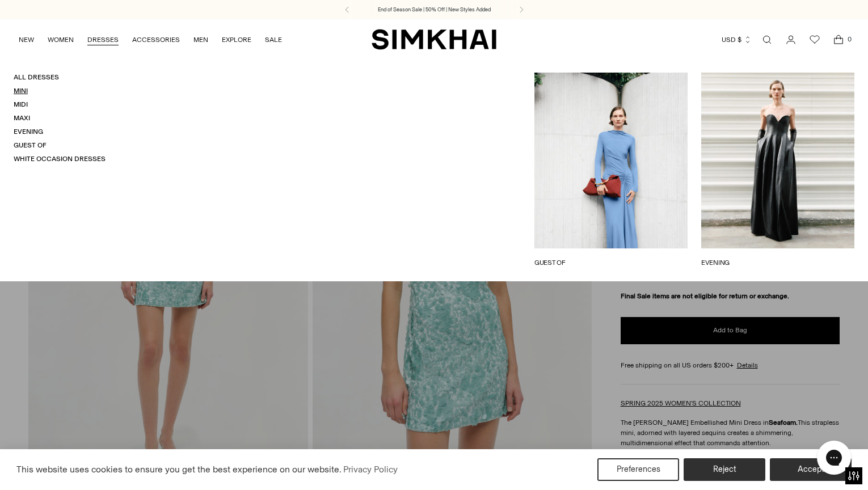 This screenshot has width=868, height=490. I want to click on button: Preferences, so click(638, 470).